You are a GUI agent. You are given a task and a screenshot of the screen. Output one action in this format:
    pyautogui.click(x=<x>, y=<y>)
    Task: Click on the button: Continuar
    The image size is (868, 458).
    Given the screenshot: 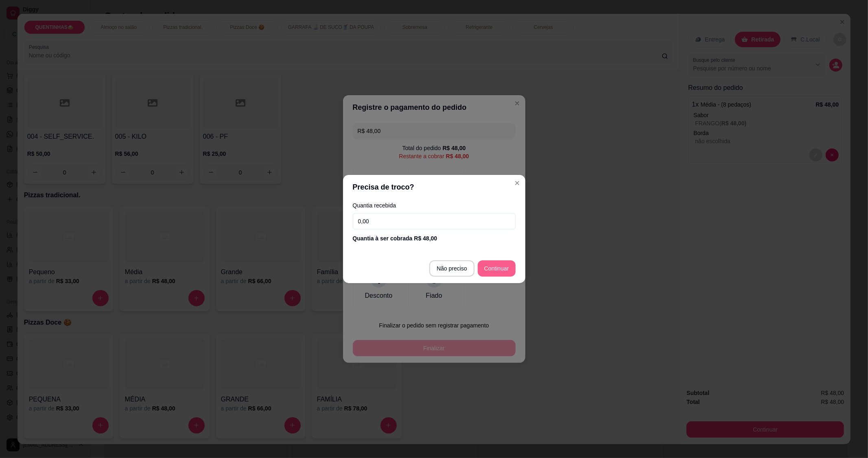 What is the action you would take?
    pyautogui.click(x=497, y=268)
    